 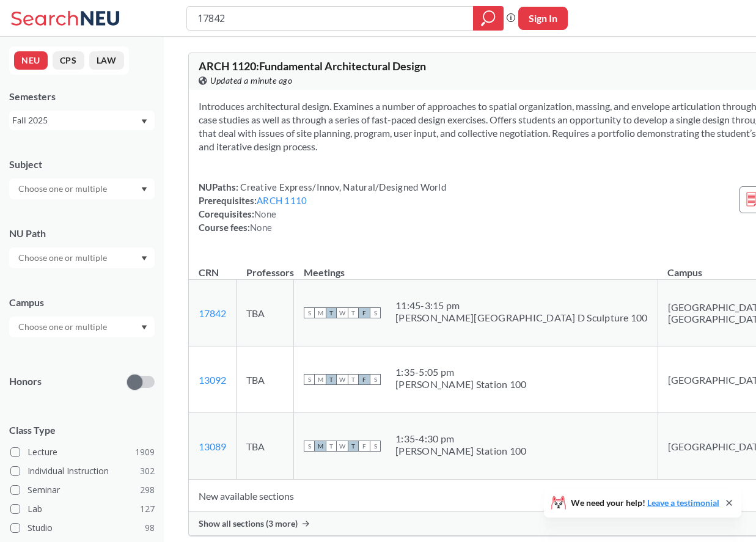 I want to click on a: Leave a testimonial, so click(x=683, y=502).